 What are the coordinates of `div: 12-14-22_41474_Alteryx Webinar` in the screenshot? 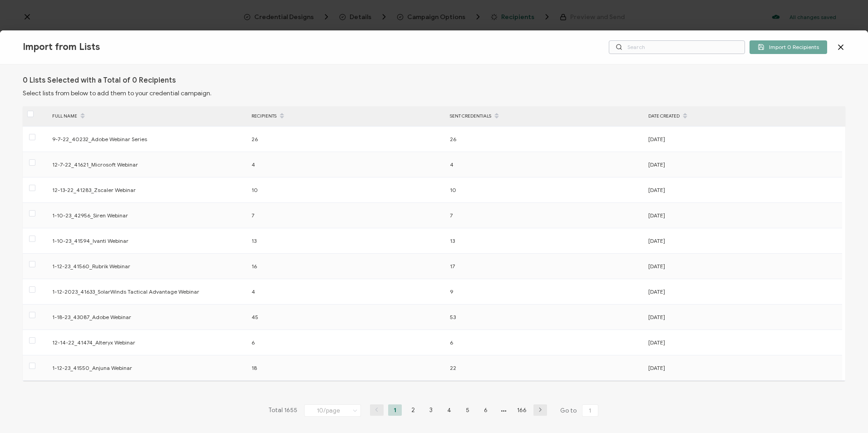 It's located at (147, 342).